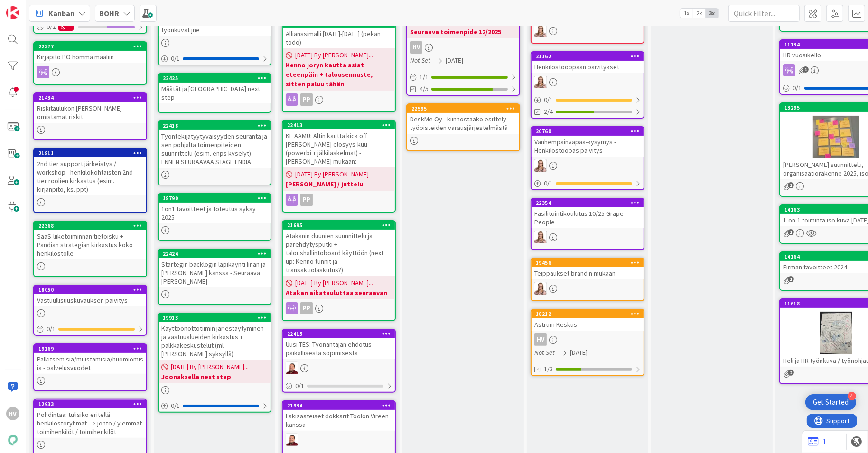 The height and width of the screenshot is (453, 868). Describe the element at coordinates (339, 416) in the screenshot. I see `div: 21934Lakisääteiset dokkarit Töölön Vireen kanssa` at that location.